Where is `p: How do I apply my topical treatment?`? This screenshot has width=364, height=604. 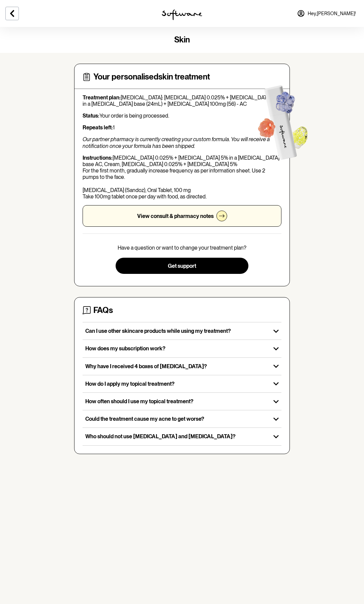
p: How do I apply my topical treatment? is located at coordinates (176, 383).